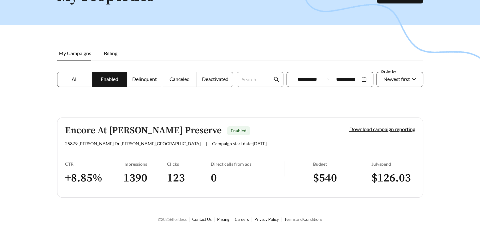 Image resolution: width=480 pixels, height=230 pixels. Describe the element at coordinates (189, 164) in the screenshot. I see `div: Clicks` at that location.